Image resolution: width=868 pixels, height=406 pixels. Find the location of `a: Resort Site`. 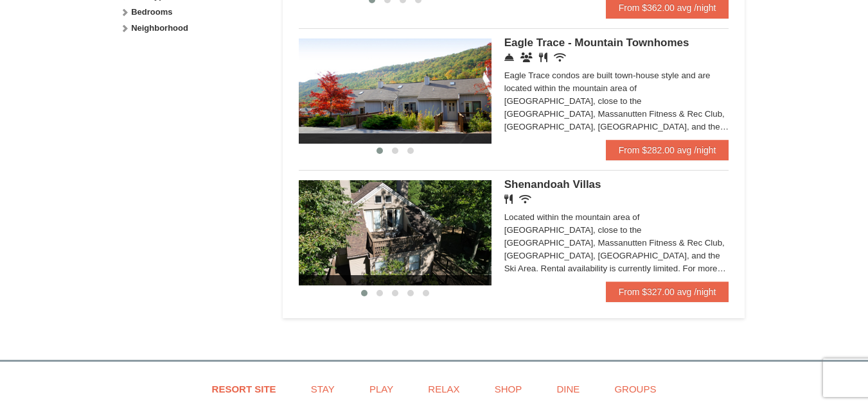

a: Resort Site is located at coordinates (244, 389).